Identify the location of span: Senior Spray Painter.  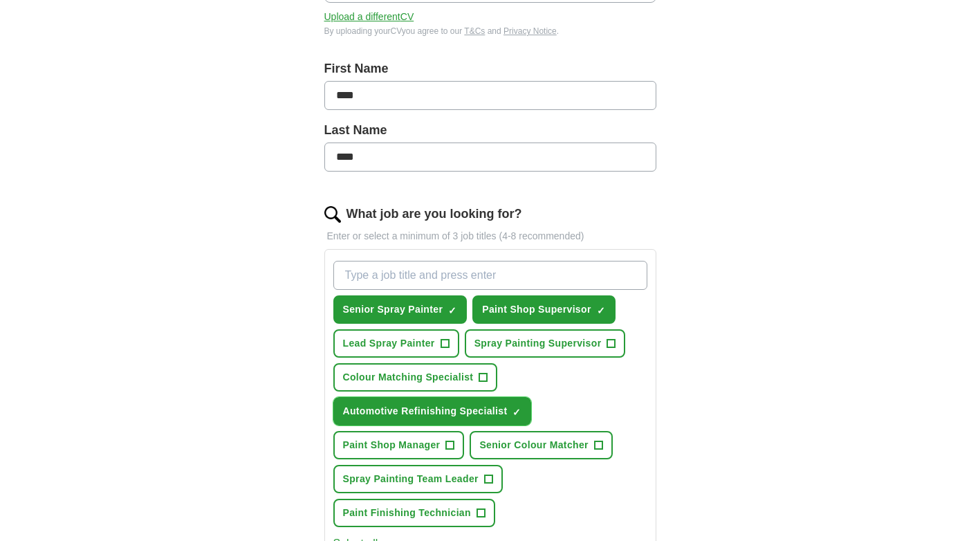
(392, 309).